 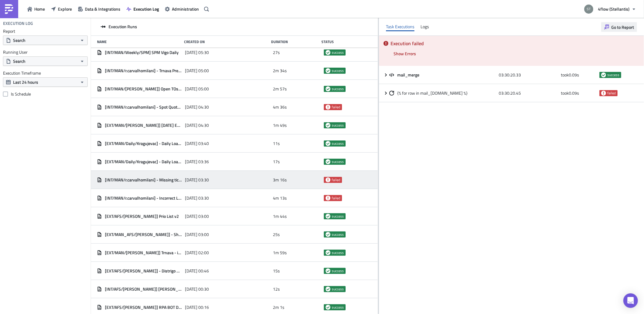 What do you see at coordinates (18, 24) in the screenshot?
I see `h4: Execution Log` at bounding box center [18, 24].